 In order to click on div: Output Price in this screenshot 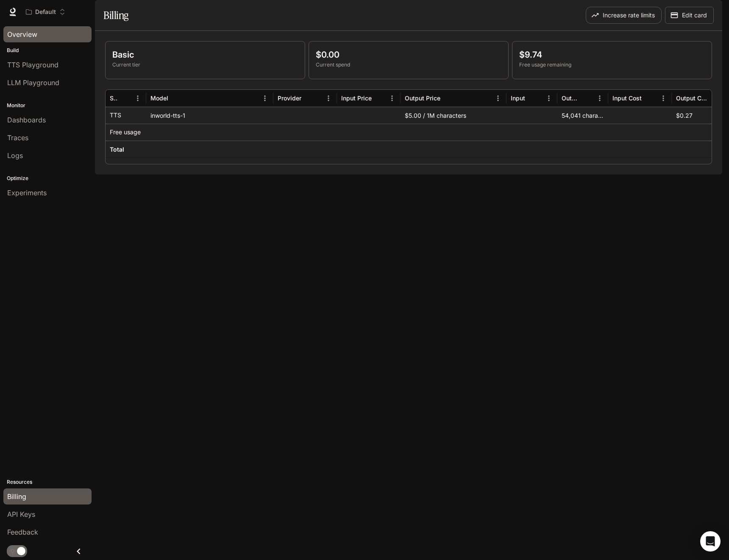, I will do `click(422, 98)`.